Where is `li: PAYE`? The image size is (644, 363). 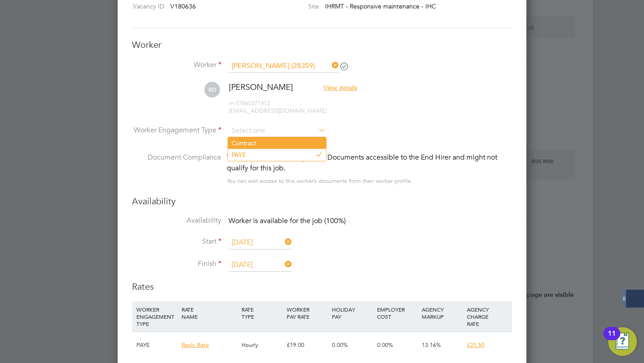 li: PAYE is located at coordinates (277, 155).